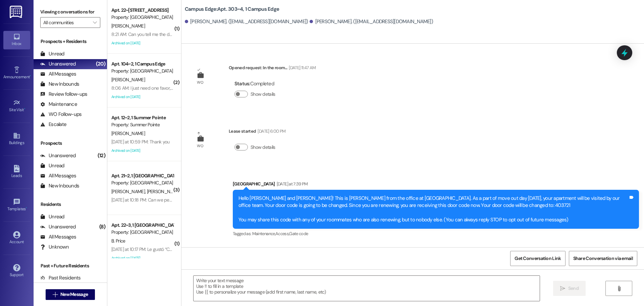 This screenshot has height=306, width=644. I want to click on div: Lease started, so click(257, 132).